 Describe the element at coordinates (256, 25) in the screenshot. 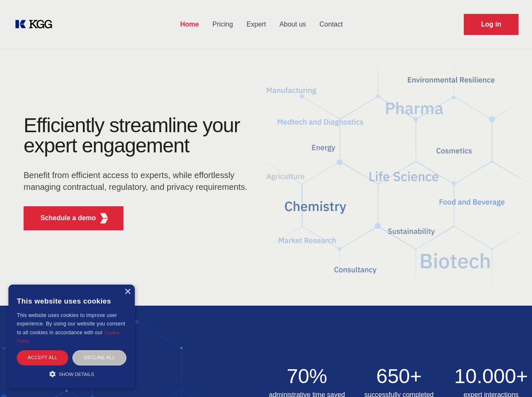

I see `a: Expert` at that location.